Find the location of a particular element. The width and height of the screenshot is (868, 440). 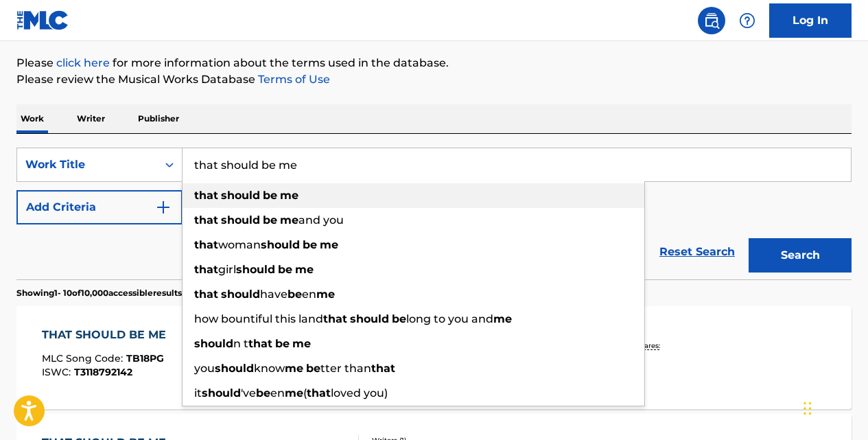

span: you is located at coordinates (204, 368).